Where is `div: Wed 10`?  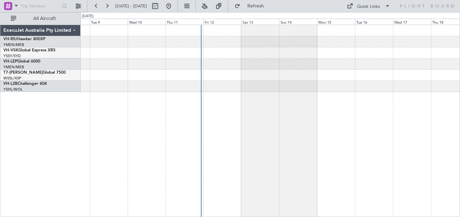
div: Wed 10 is located at coordinates (147, 22).